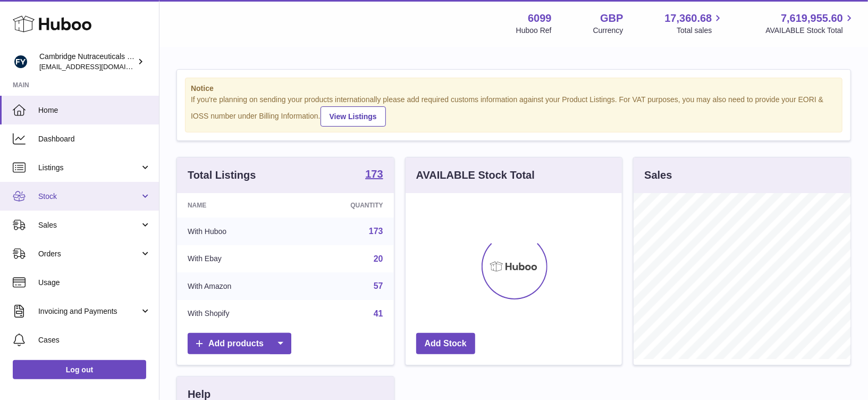  Describe the element at coordinates (513, 111) in the screenshot. I see `div: If you're planning on sending your products internationally please add required customs informati...` at that location.